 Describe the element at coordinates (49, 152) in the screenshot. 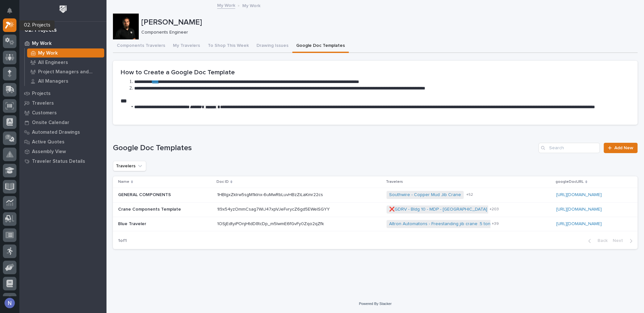

I see `p: Assembly View` at that location.